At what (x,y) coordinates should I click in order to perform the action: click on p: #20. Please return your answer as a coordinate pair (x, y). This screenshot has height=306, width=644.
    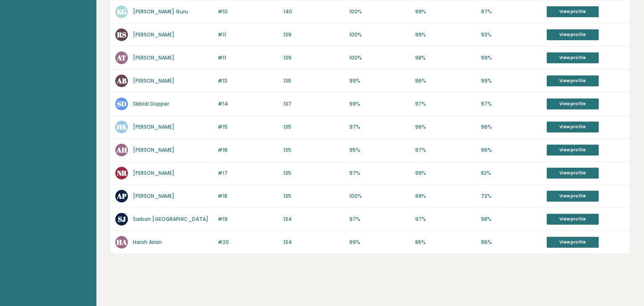
    Looking at the image, I should click on (248, 242).